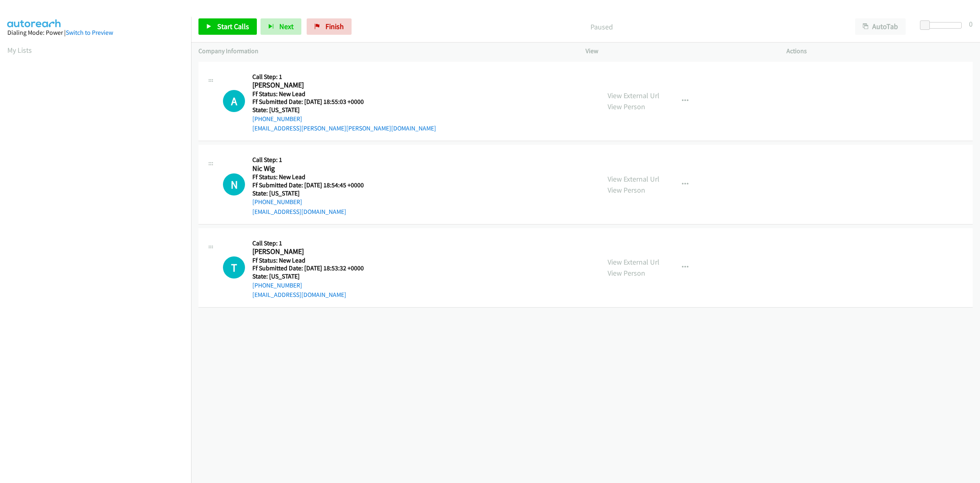 Image resolution: width=980 pixels, height=483 pixels. I want to click on div: 0, so click(971, 24).